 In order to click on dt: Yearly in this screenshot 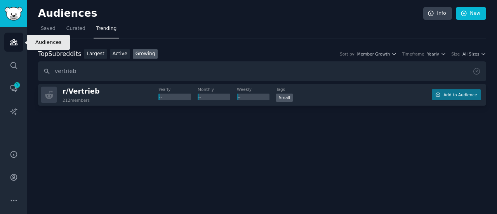, I will do `click(178, 89)`.